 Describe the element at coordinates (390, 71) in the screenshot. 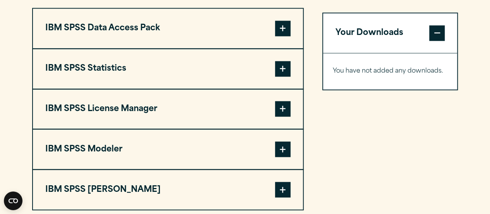

I see `div: Your Downloads` at that location.